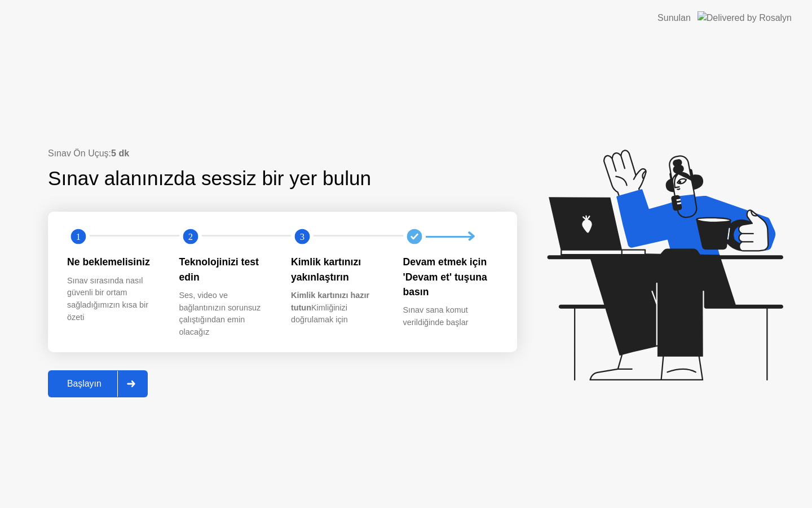  Describe the element at coordinates (78, 236) in the screenshot. I see `text: 1` at that location.